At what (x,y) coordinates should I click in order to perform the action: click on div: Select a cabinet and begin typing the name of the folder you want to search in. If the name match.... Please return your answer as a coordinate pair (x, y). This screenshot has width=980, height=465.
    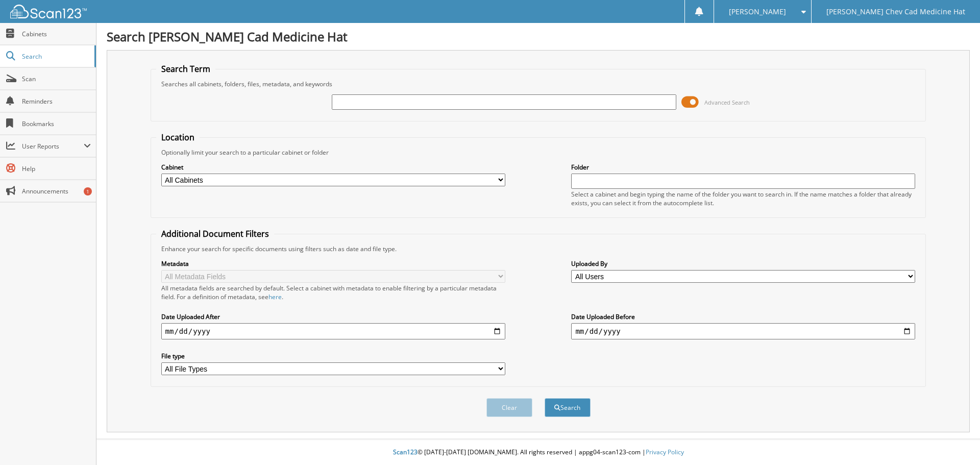
    Looking at the image, I should click on (743, 198).